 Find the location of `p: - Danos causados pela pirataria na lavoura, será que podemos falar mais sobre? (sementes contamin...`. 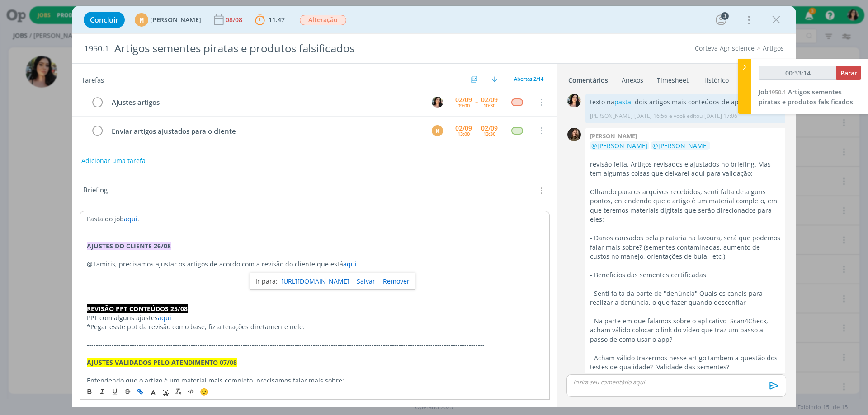

p: - Danos causados pela pirataria na lavoura, será que podemos falar mais sobre? (sementes contamin... is located at coordinates (686, 247).